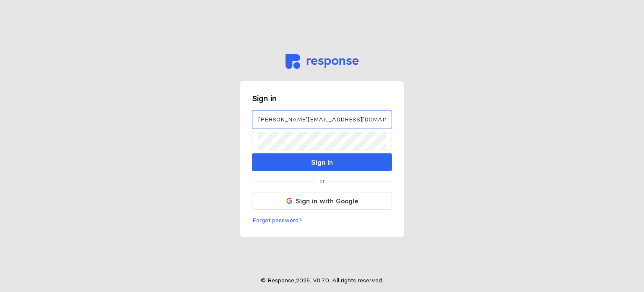 The width and height of the screenshot is (644, 292). Describe the element at coordinates (277, 221) in the screenshot. I see `p: Forgot password?` at that location.